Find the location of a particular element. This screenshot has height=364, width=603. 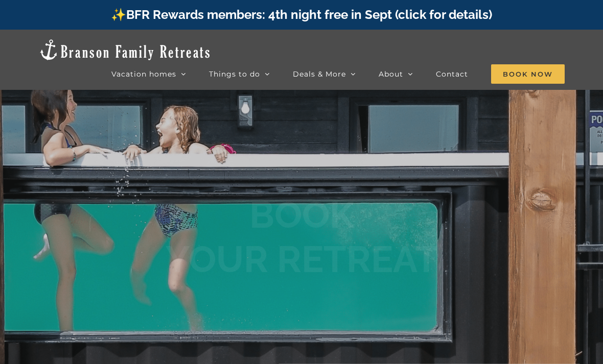

span: Things to do is located at coordinates (235, 74).